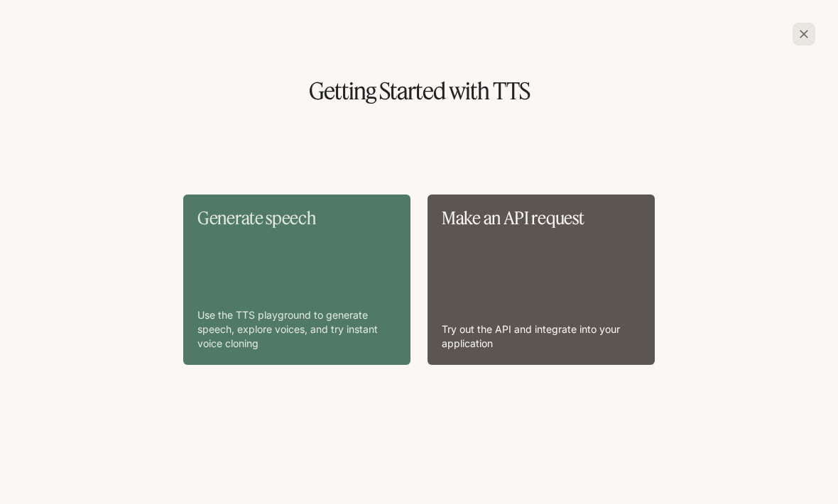 Image resolution: width=838 pixels, height=504 pixels. Describe the element at coordinates (297, 330) in the screenshot. I see `p: Use the TTS playground to generate speech, explore voices, and try instant voice cloning` at that location.